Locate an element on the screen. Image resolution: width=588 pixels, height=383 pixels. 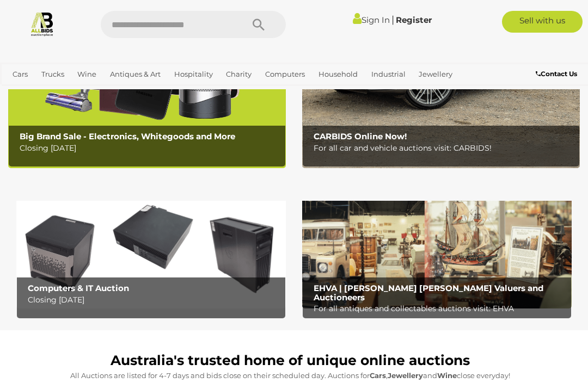
a: Register is located at coordinates (414, 19).